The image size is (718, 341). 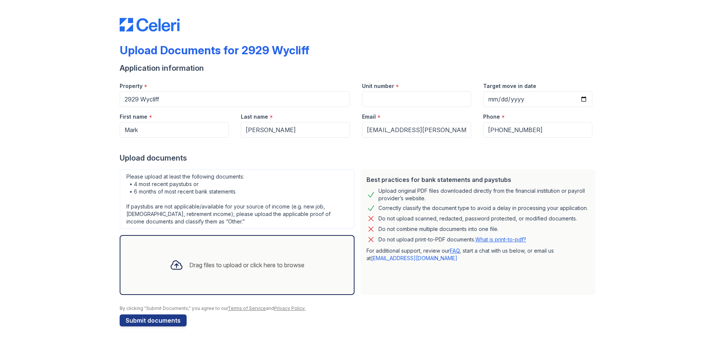 I want to click on div: Do not upload scanned, redacted, password protected, or modified documents., so click(x=478, y=219).